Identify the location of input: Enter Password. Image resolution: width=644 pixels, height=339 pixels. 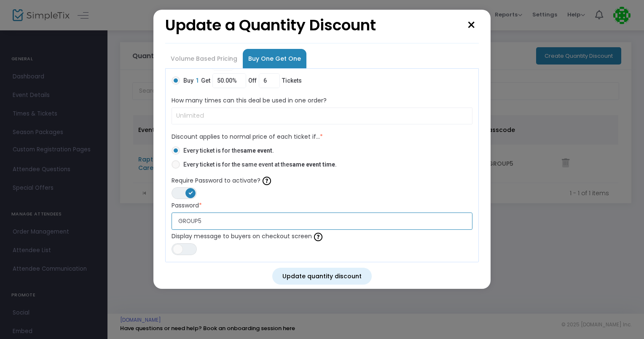
(322, 221).